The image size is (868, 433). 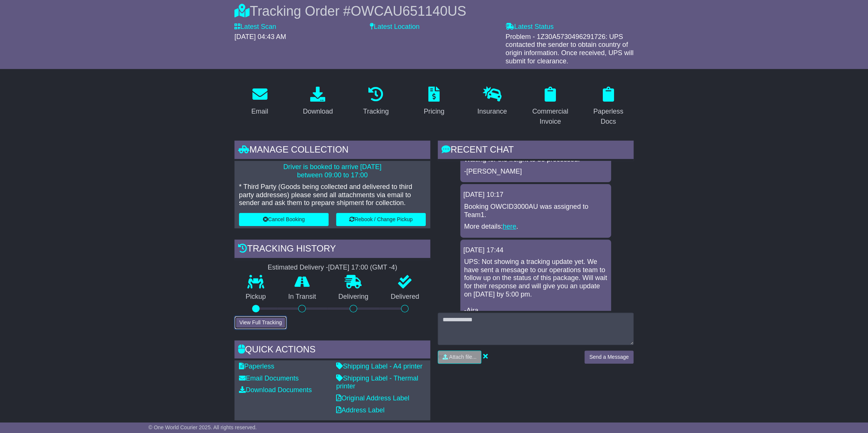 I want to click on a: here, so click(x=509, y=227).